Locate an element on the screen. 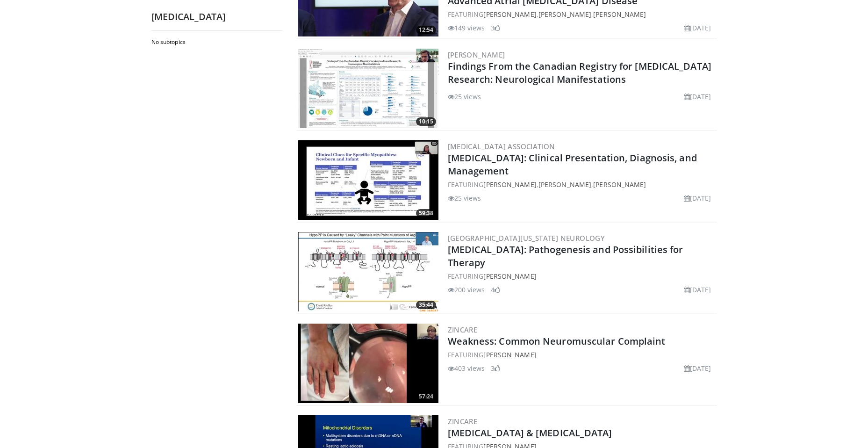 The height and width of the screenshot is (448, 868). h2: No subtopics is located at coordinates (215, 42).